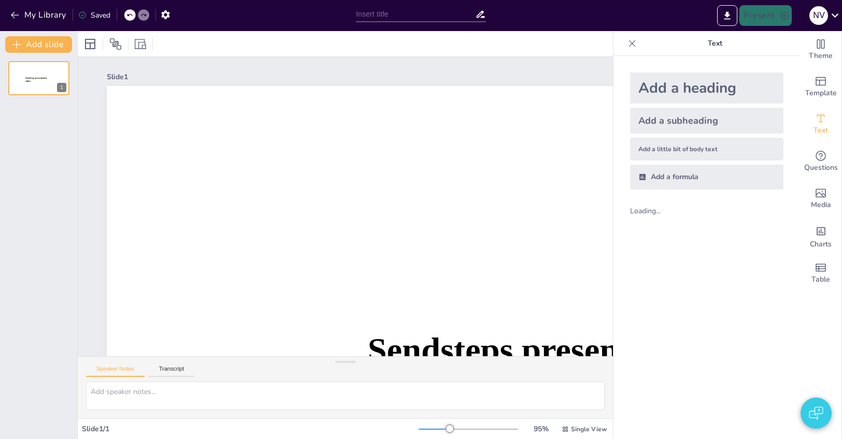 Image resolution: width=842 pixels, height=439 pixels. I want to click on div: Get real-time input from your audience, so click(821, 162).